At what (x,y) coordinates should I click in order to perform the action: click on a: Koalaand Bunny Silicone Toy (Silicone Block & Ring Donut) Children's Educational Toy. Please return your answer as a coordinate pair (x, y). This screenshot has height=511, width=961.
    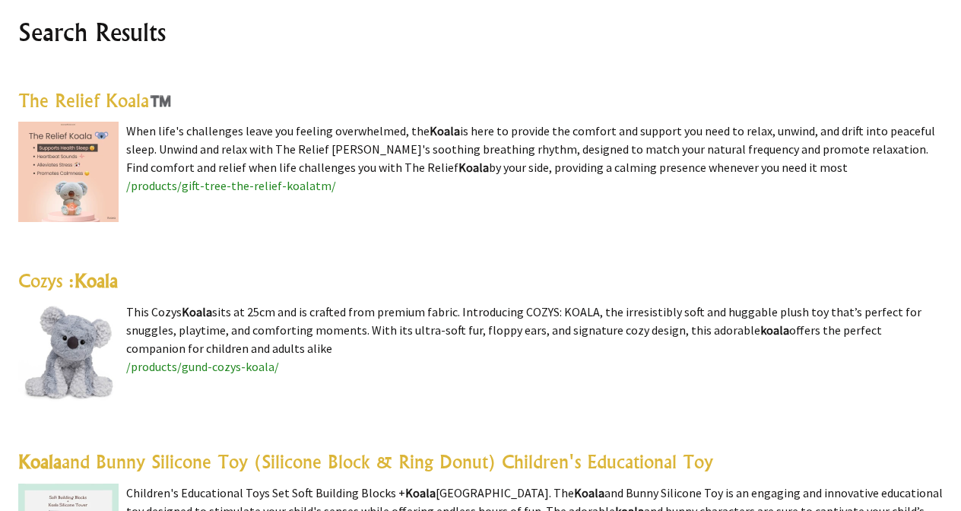
    Looking at the image, I should click on (366, 461).